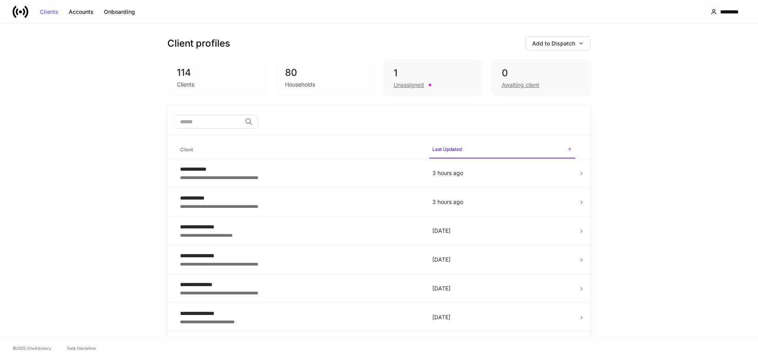 This screenshot has height=360, width=758. Describe the element at coordinates (32, 348) in the screenshot. I see `span: © 2025 OneAdvisory` at that location.